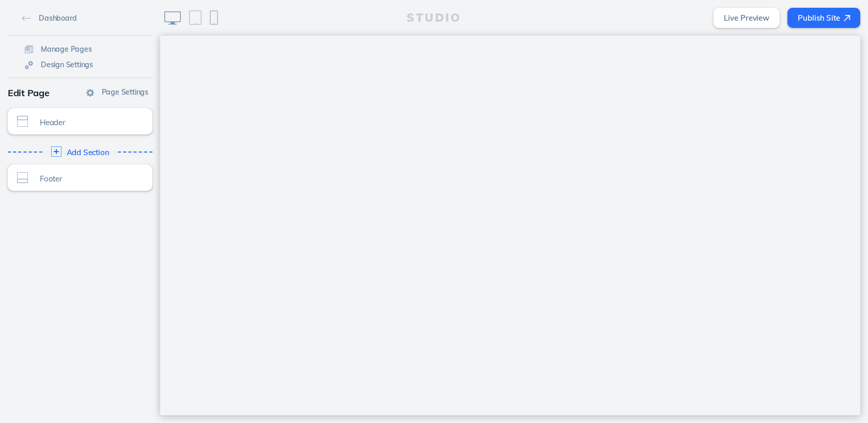  What do you see at coordinates (214, 17) in the screenshot?
I see `img: icon-phone@2x.png` at bounding box center [214, 17].